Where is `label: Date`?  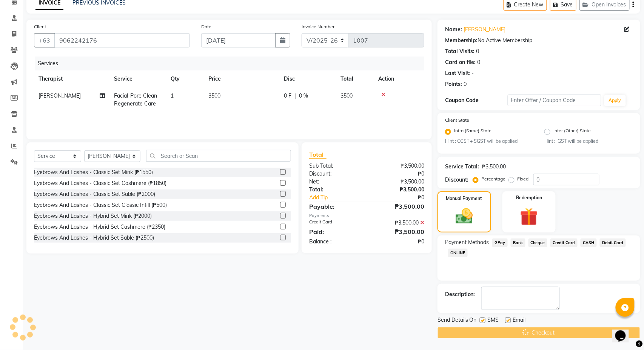 label: Date is located at coordinates (206, 27).